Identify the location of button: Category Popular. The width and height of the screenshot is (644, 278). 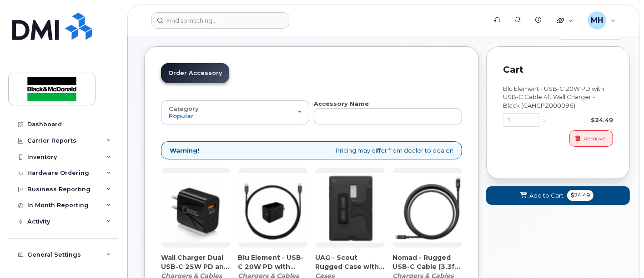
(235, 112).